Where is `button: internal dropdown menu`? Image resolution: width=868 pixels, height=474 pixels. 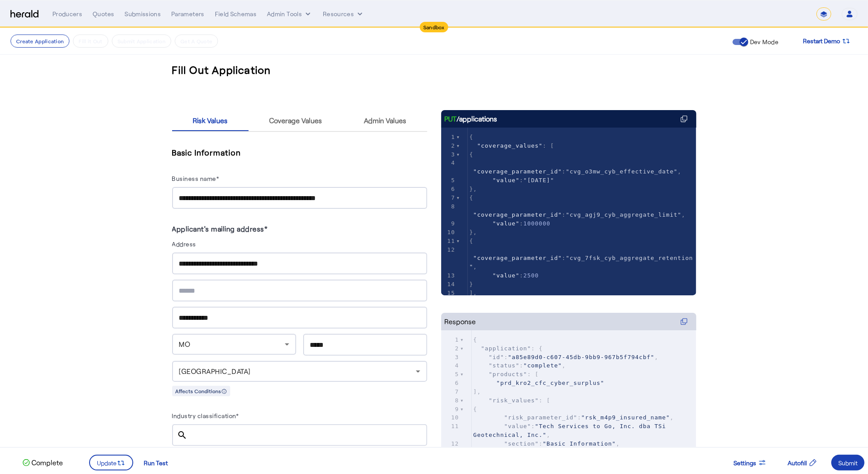 button: internal dropdown menu is located at coordinates (289, 14).